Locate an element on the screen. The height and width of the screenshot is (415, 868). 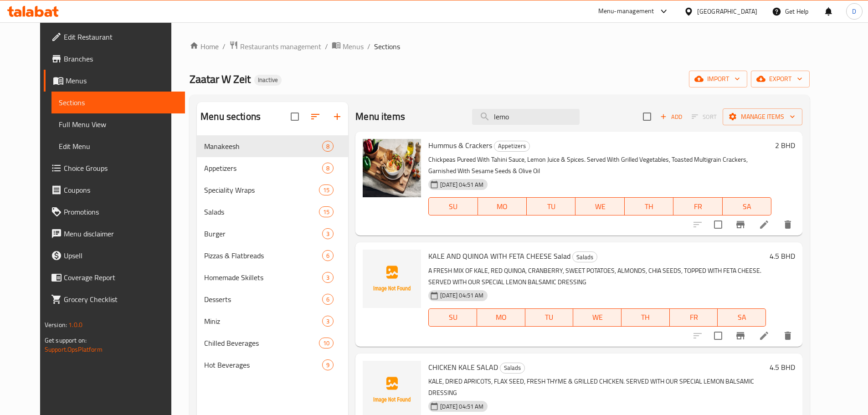
span: 1.0.0 is located at coordinates (75, 325).